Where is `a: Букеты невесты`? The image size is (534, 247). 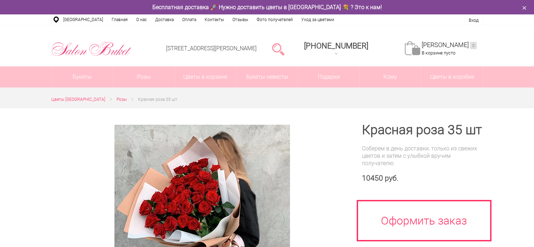
a: Букеты невесты is located at coordinates (267, 77).